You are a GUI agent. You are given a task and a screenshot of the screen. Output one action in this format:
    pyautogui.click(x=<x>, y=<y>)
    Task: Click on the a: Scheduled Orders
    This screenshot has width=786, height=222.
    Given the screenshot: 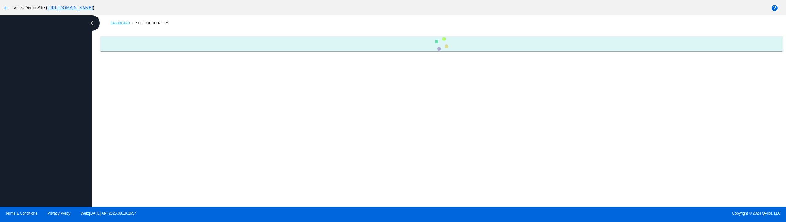 What is the action you would take?
    pyautogui.click(x=155, y=23)
    